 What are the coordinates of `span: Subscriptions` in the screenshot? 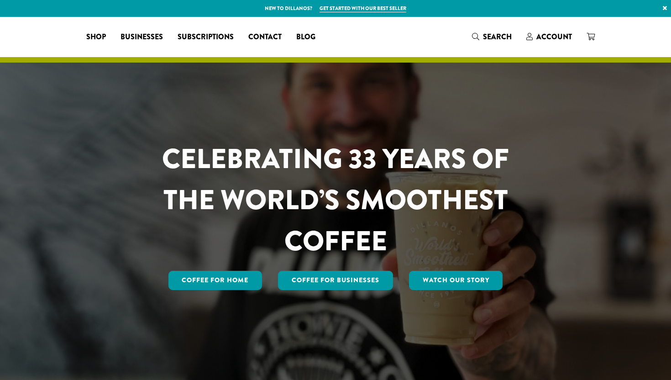 It's located at (205, 37).